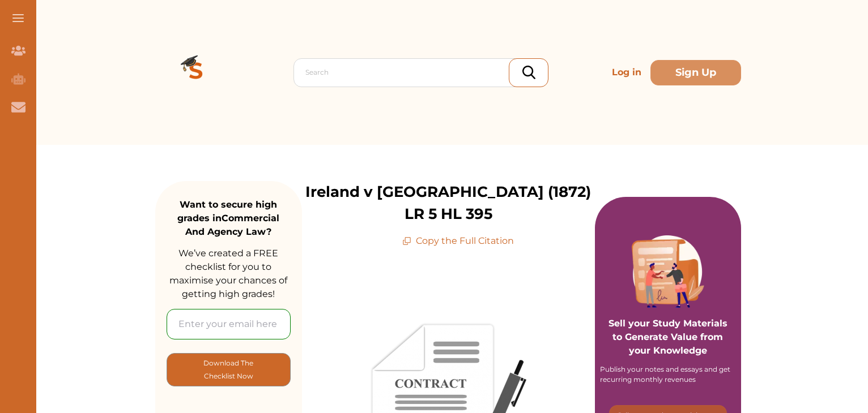  What do you see at coordinates (228, 324) in the screenshot?
I see `input: Enter your email here` at bounding box center [228, 324].